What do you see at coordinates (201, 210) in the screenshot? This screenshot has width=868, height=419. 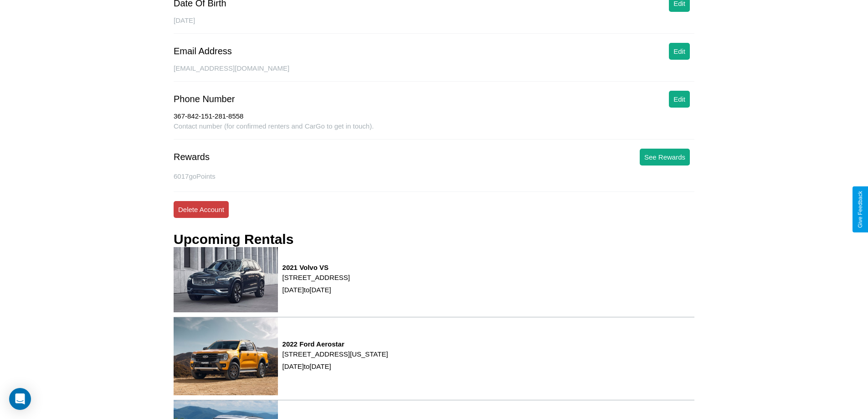 I see `button: Delete Account` at bounding box center [201, 210].